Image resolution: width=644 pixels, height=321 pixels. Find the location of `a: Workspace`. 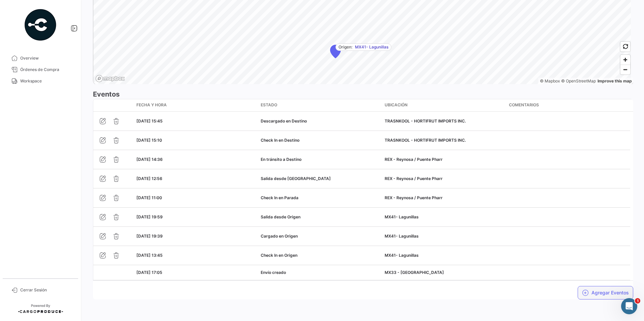

a: Workspace is located at coordinates (40, 81).